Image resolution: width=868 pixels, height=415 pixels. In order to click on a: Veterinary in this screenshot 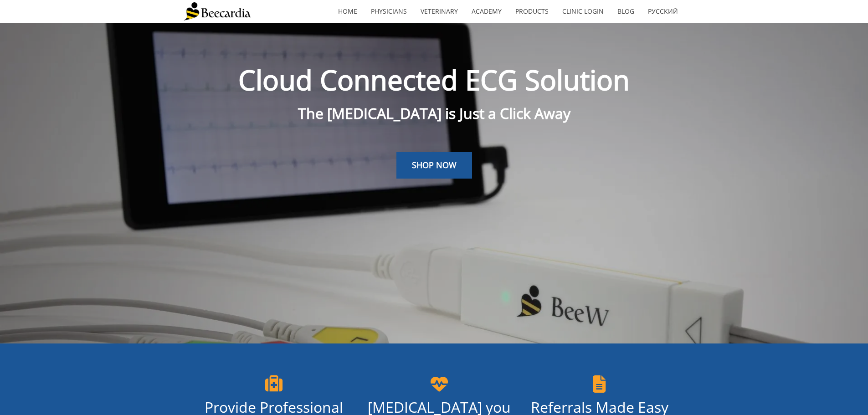, I will do `click(439, 11)`.